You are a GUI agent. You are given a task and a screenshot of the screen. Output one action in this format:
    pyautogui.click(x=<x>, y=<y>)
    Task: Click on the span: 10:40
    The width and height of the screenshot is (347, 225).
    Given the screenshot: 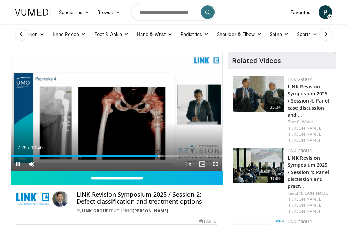 What is the action you would take?
    pyautogui.click(x=37, y=148)
    